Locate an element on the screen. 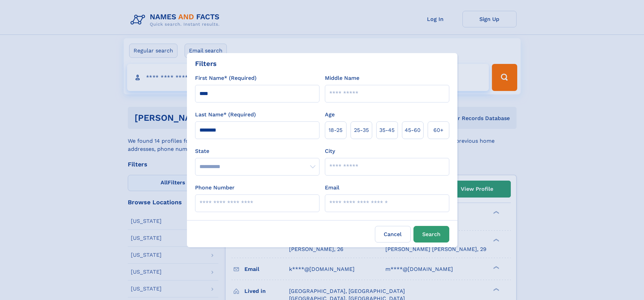  div: Filters is located at coordinates (206, 64).